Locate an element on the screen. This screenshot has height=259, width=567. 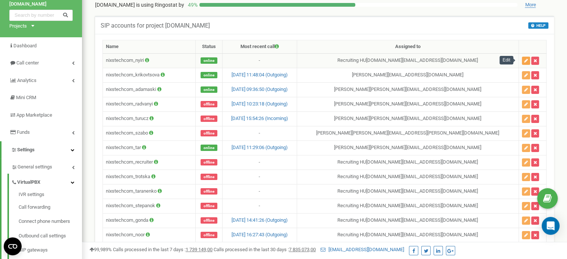
span: Settings is located at coordinates (26, 149).